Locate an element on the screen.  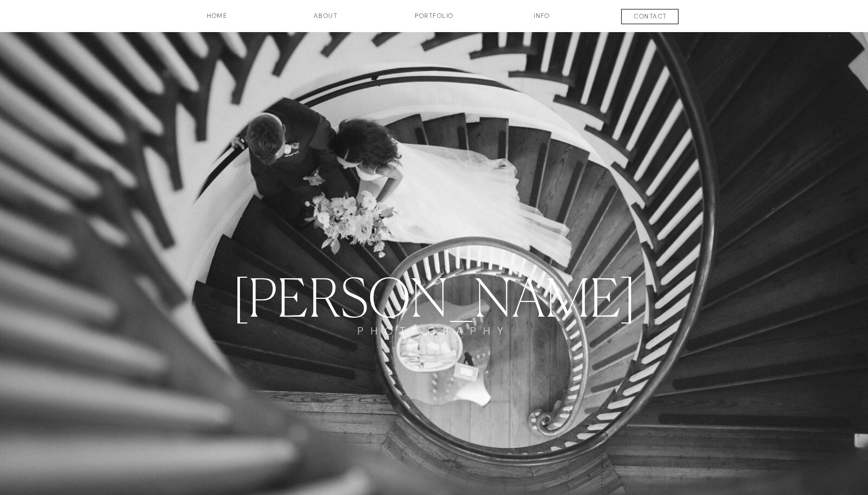
a: HOME is located at coordinates (217, 20).